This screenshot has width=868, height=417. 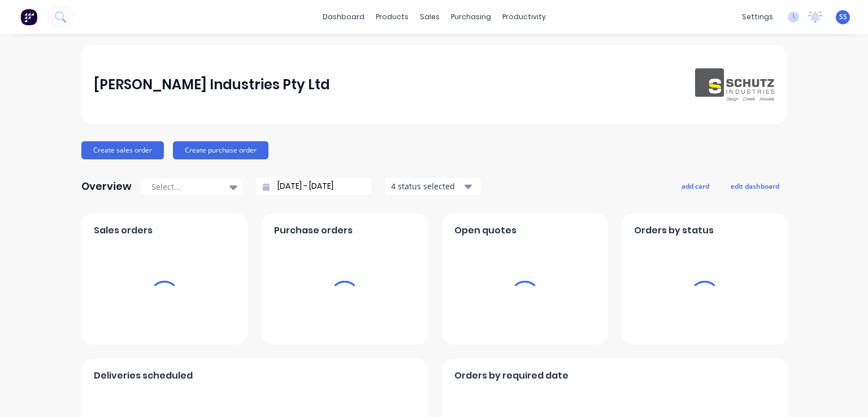 What do you see at coordinates (843, 17) in the screenshot?
I see `span: SS` at bounding box center [843, 17].